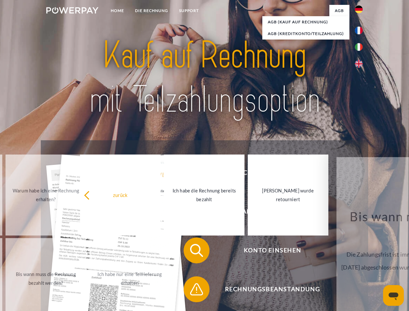 The width and height of the screenshot is (409, 311). Describe the element at coordinates (268, 251) in the screenshot. I see `button: Konto einsehen` at that location.